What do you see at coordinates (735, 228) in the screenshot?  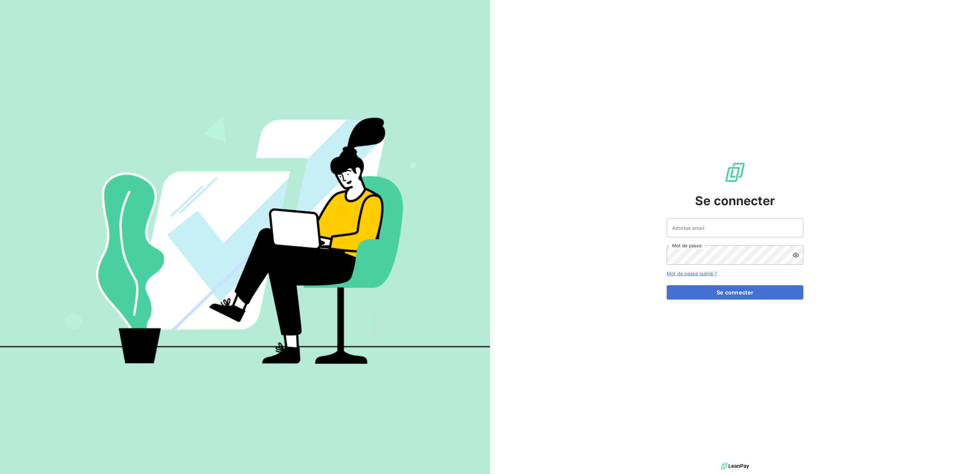 I see `input: placeholder` at bounding box center [735, 228].